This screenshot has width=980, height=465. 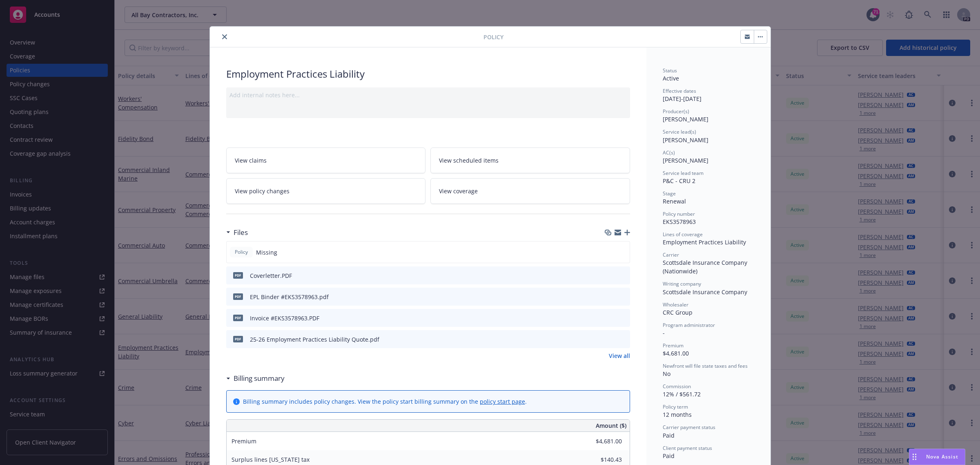 I want to click on span: Policy term, so click(x=676, y=407).